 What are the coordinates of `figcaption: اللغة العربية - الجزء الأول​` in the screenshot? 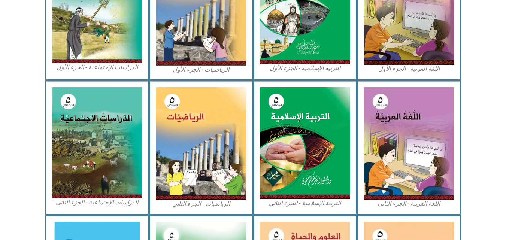 It's located at (409, 69).